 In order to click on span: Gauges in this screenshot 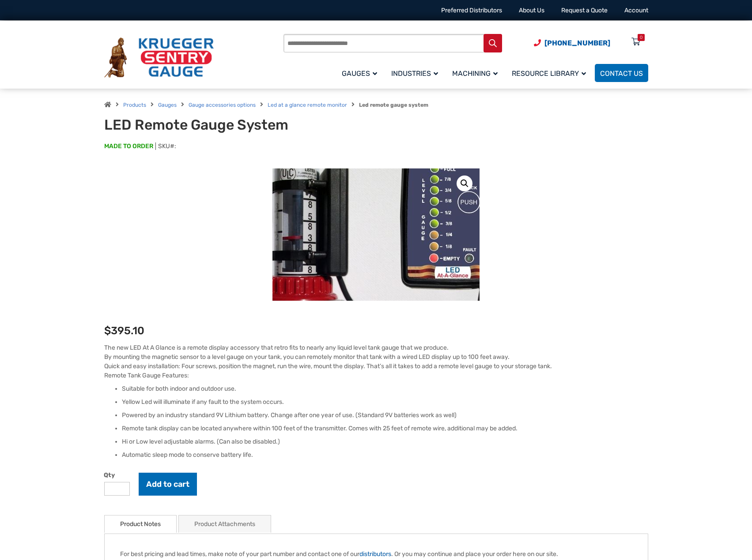, I will do `click(359, 73)`.